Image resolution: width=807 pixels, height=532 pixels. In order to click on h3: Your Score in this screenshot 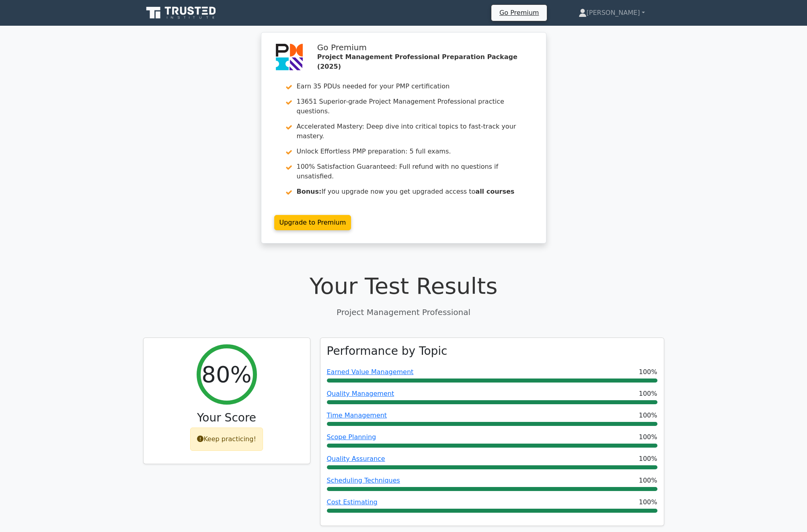, I will do `click(226, 418)`.